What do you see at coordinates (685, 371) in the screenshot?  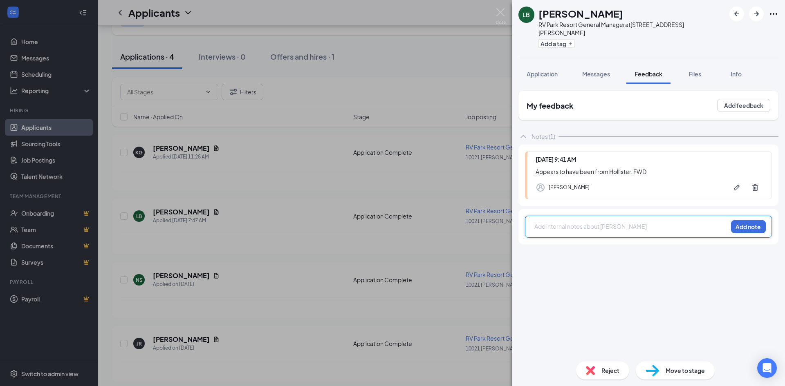 I see `span: Move to stage` at bounding box center [685, 371].